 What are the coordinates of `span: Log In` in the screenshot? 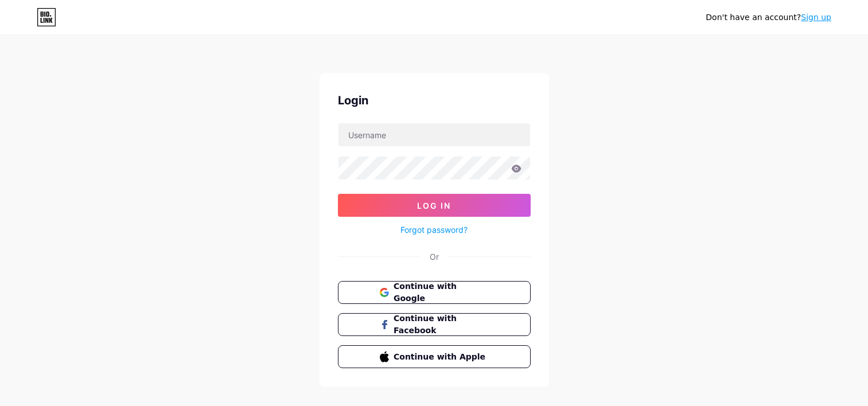 It's located at (434, 205).